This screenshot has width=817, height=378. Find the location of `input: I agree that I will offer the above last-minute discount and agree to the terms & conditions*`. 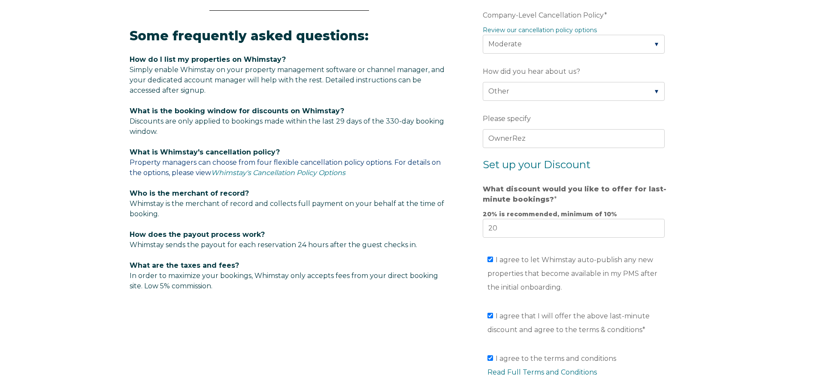

input: I agree that I will offer the above last-minute discount and agree to the terms & conditions* is located at coordinates (490, 315).